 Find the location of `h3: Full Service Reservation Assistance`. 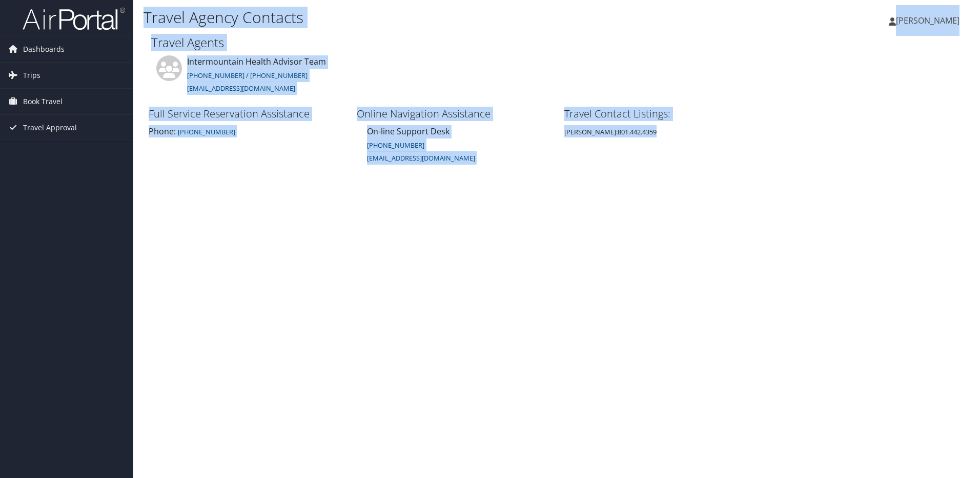

h3: Full Service Reservation Assistance is located at coordinates (248, 113).